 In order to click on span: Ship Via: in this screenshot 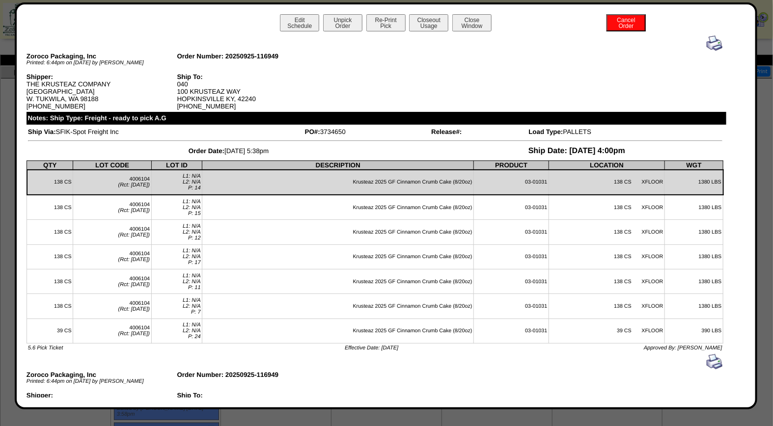, I will do `click(42, 132)`.